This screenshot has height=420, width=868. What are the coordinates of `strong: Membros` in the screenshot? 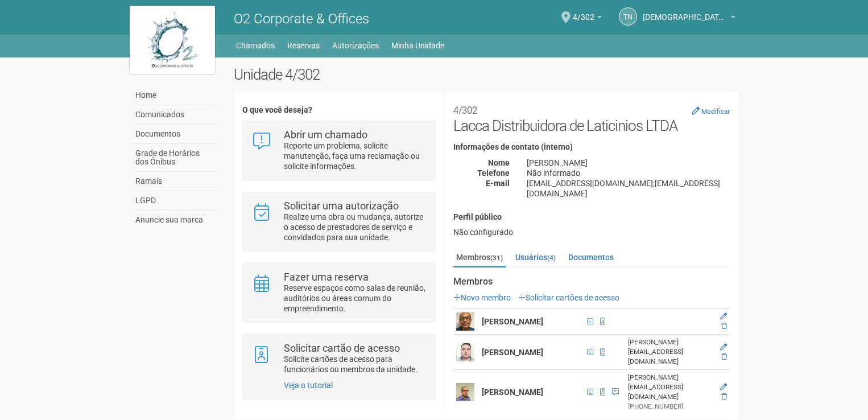 It's located at (592, 282).